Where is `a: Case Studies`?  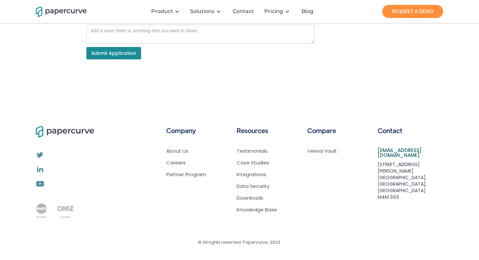
a: Case Studies is located at coordinates (253, 163).